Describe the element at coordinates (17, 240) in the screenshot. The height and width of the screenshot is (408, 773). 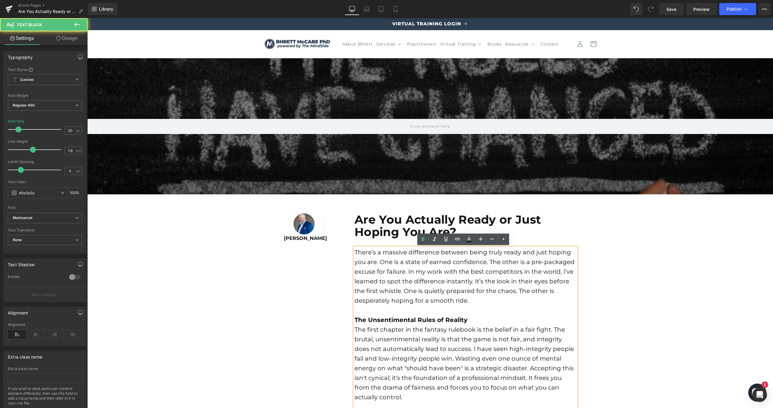
I see `b: None` at that location.